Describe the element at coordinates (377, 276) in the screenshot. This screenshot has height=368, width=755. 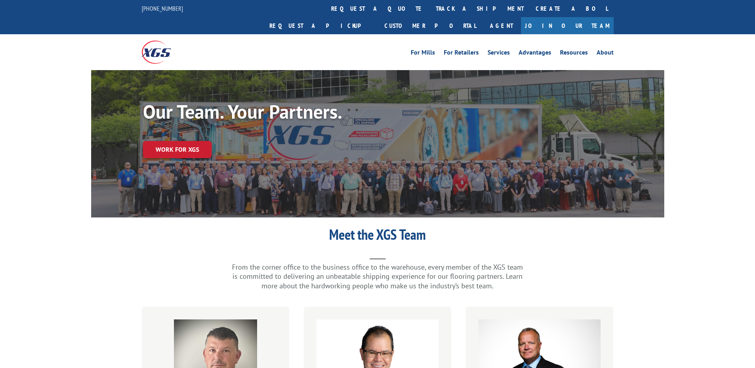
I see `p: From the corner office to the business office to the warehouse, every member of the XGS team is c...` at that location.